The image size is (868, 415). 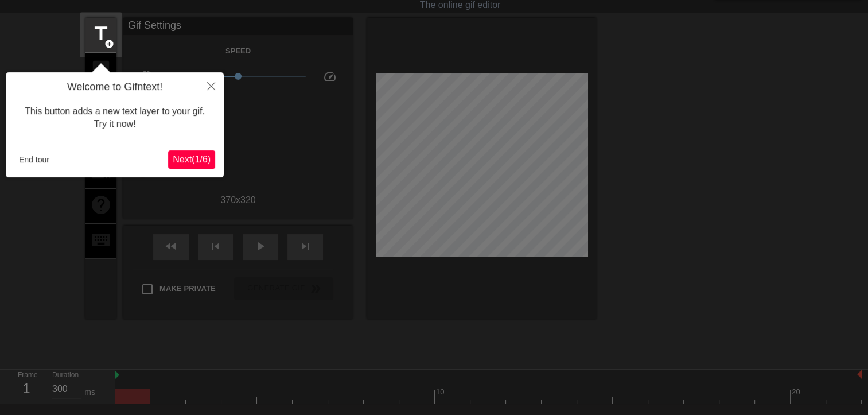 What do you see at coordinates (115, 87) in the screenshot?
I see `h4: Welcome to Gifntext!` at bounding box center [115, 87].